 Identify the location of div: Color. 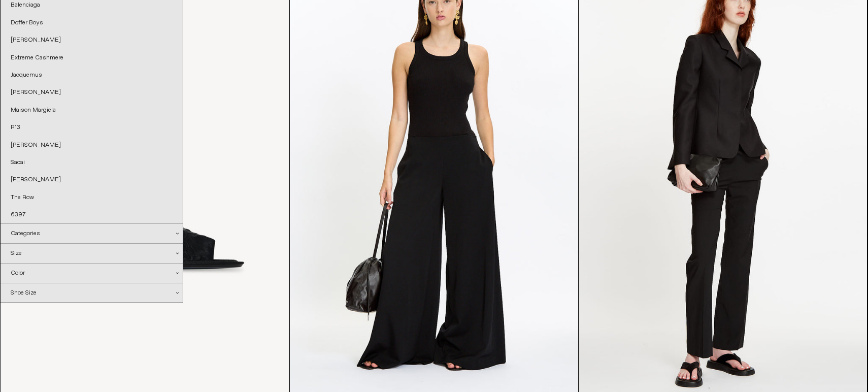
(91, 273).